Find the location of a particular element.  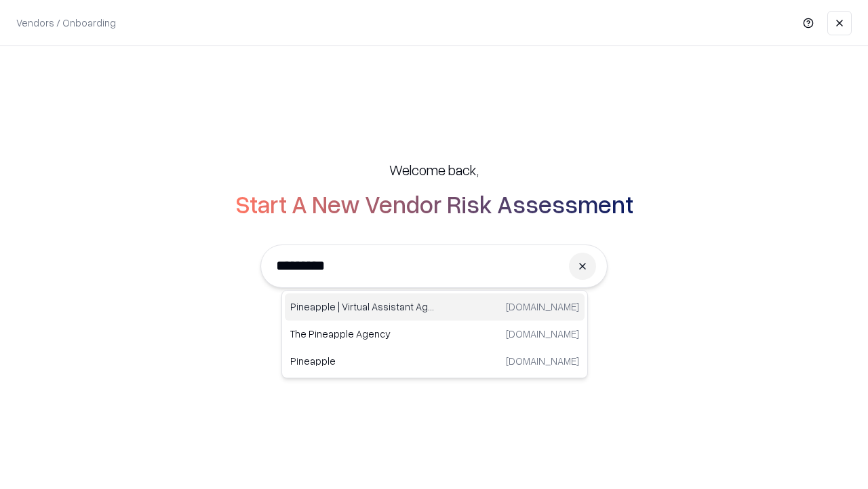

p: The Pineapple Agency is located at coordinates (363, 333).